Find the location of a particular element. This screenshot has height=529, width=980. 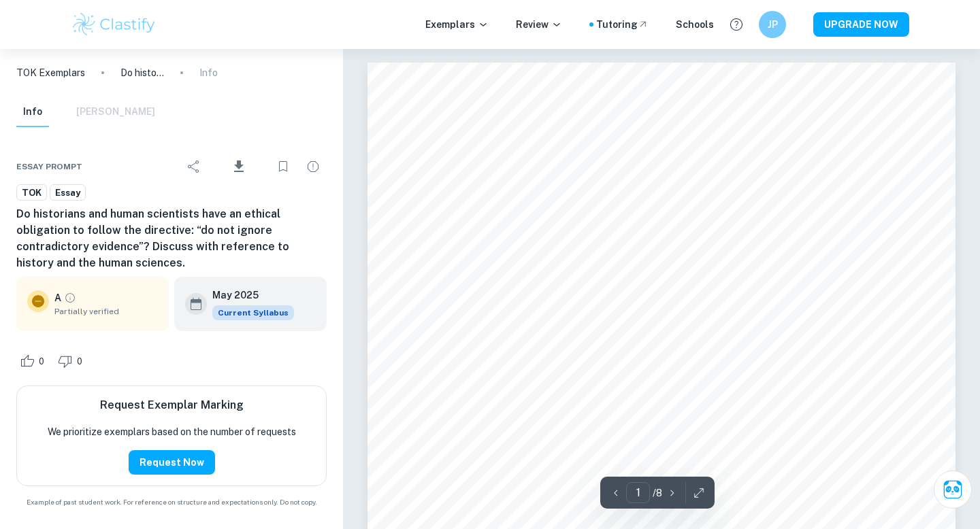

button: Help and Feedback is located at coordinates (736, 24).